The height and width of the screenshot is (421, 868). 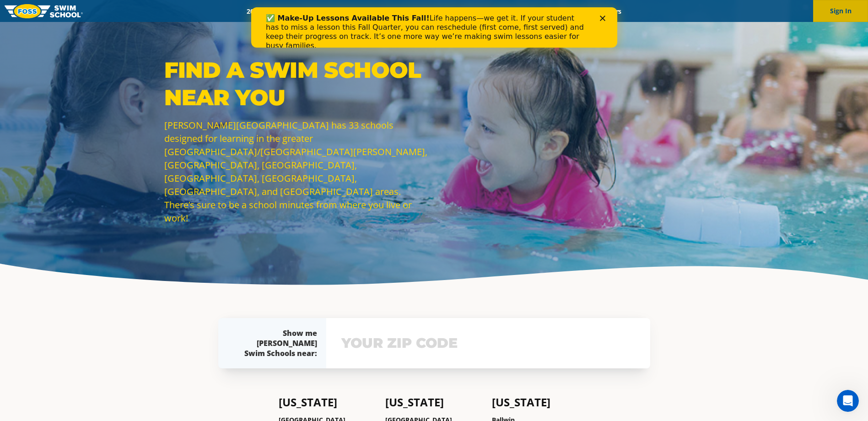 I want to click on a: Blog, so click(x=577, y=11).